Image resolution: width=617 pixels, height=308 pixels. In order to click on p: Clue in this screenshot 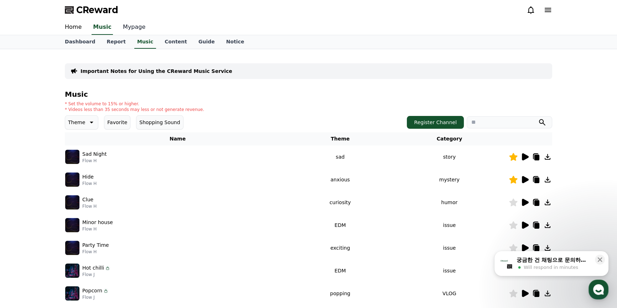, I will do `click(88, 200)`.